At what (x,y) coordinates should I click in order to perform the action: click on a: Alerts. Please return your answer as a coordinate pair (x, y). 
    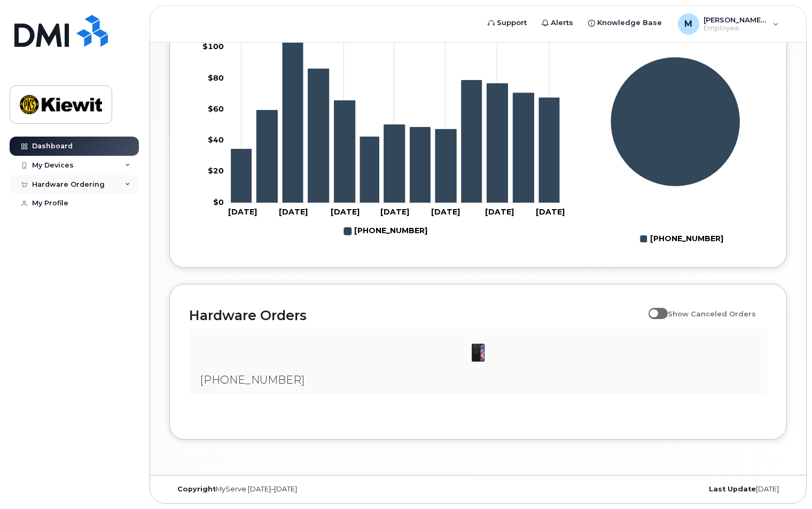
    Looking at the image, I should click on (557, 23).